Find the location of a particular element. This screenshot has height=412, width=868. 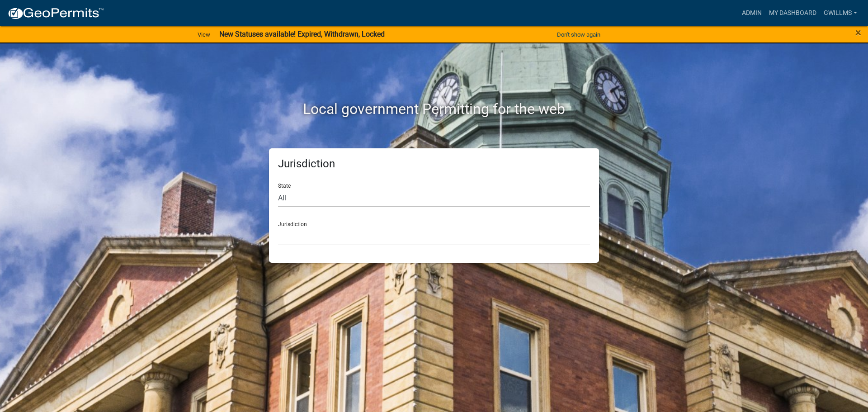

h5: Jurisdiction is located at coordinates (434, 163).